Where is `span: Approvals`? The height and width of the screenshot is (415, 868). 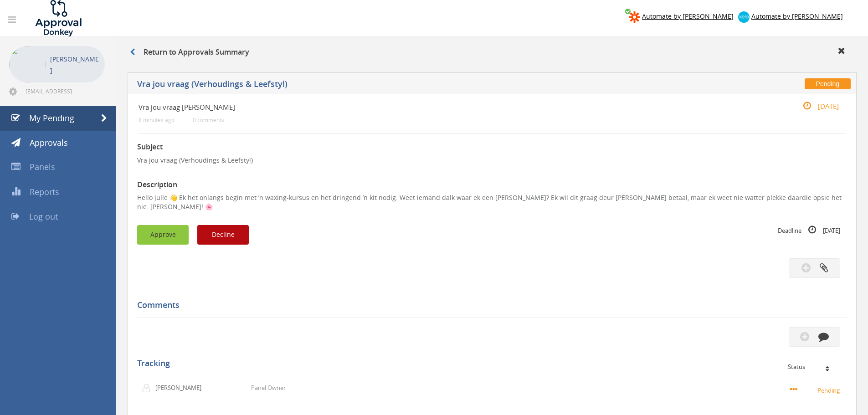
span: Approvals is located at coordinates (49, 142).